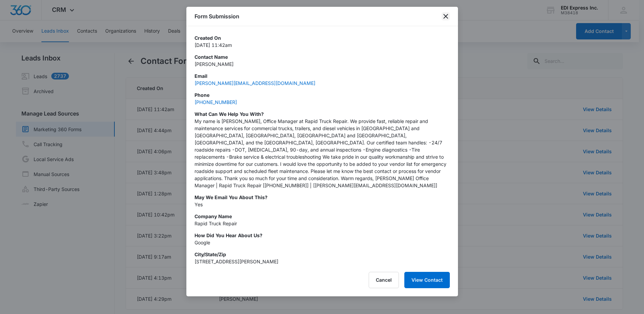 The image size is (644, 314). I want to click on p: May we email you about this?, so click(322, 197).